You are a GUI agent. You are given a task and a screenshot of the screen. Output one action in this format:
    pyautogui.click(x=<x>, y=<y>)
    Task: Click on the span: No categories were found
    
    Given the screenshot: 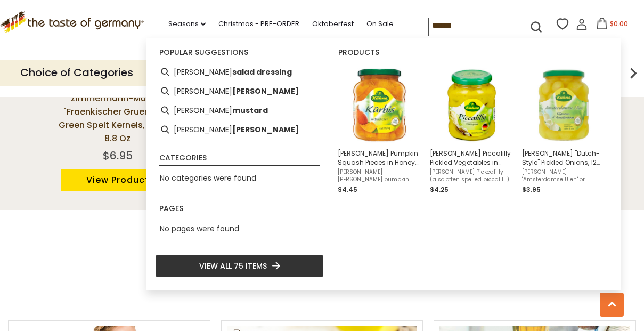 What is the action you would take?
    pyautogui.click(x=208, y=178)
    